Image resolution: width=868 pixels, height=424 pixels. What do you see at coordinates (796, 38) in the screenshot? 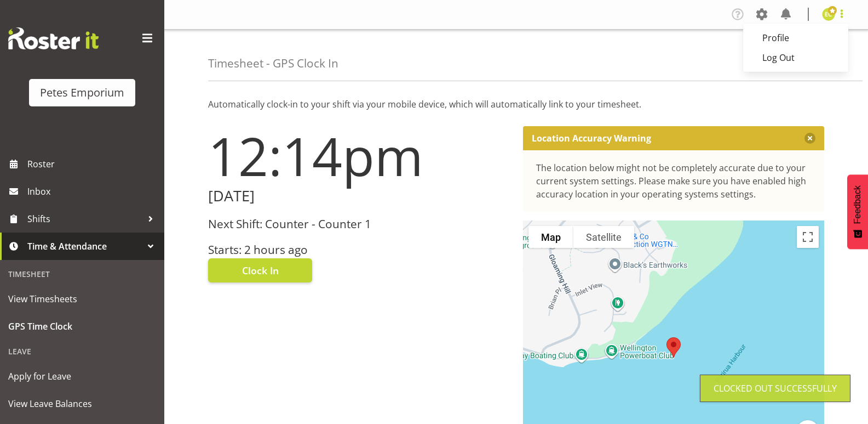
I see `a: Profile` at bounding box center [796, 38].